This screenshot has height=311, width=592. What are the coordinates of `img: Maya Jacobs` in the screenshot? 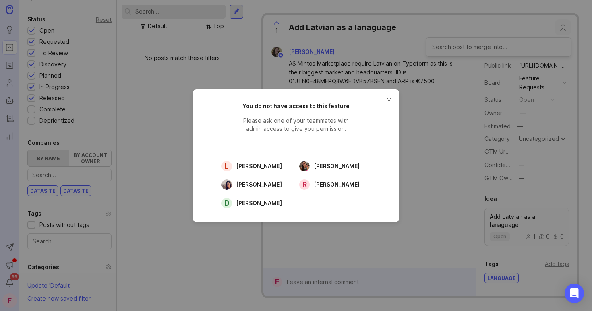 It's located at (304, 166).